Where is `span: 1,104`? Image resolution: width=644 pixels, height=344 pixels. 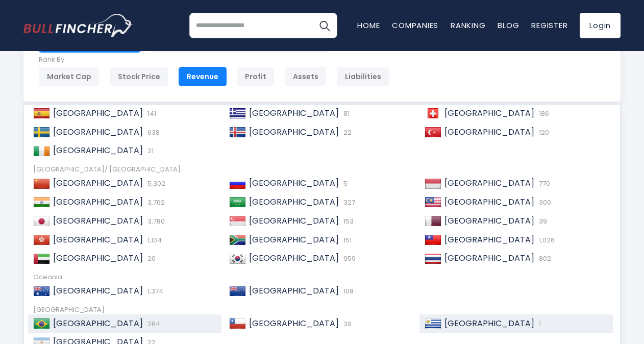
span: 1,104 is located at coordinates (153, 240).